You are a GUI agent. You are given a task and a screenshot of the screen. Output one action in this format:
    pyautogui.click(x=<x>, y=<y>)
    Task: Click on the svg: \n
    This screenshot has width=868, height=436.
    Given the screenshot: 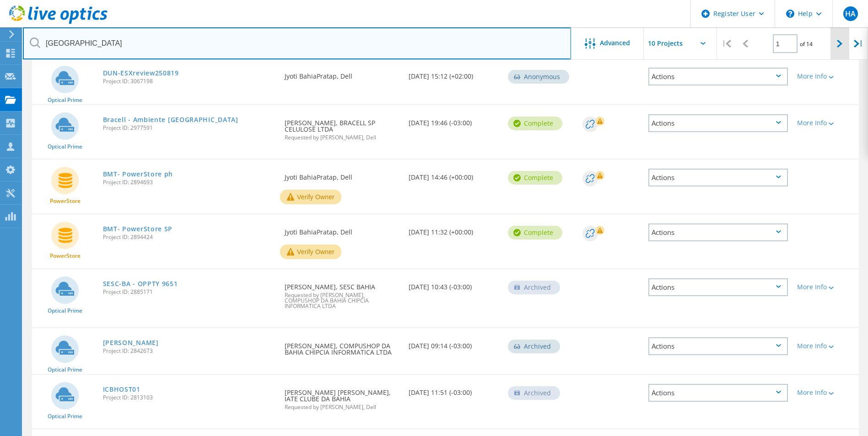 What is the action you would take?
    pyautogui.click(x=790, y=13)
    